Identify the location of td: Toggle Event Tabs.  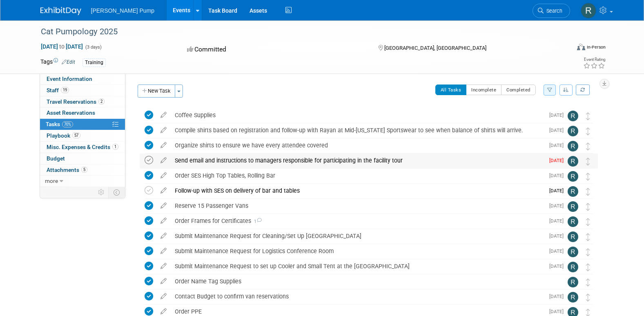
(116, 192).